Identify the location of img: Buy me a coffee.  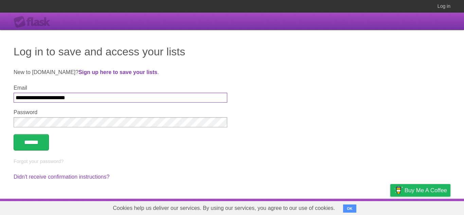
(398, 190).